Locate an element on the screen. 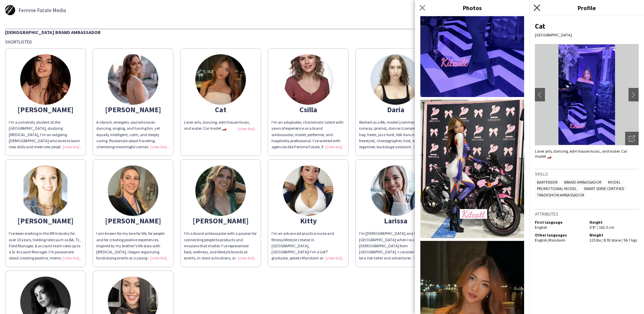  img: thumb-d65a1967-f3a1-4f5c-9580-5bc572cacd46.jpg is located at coordinates (45, 79).